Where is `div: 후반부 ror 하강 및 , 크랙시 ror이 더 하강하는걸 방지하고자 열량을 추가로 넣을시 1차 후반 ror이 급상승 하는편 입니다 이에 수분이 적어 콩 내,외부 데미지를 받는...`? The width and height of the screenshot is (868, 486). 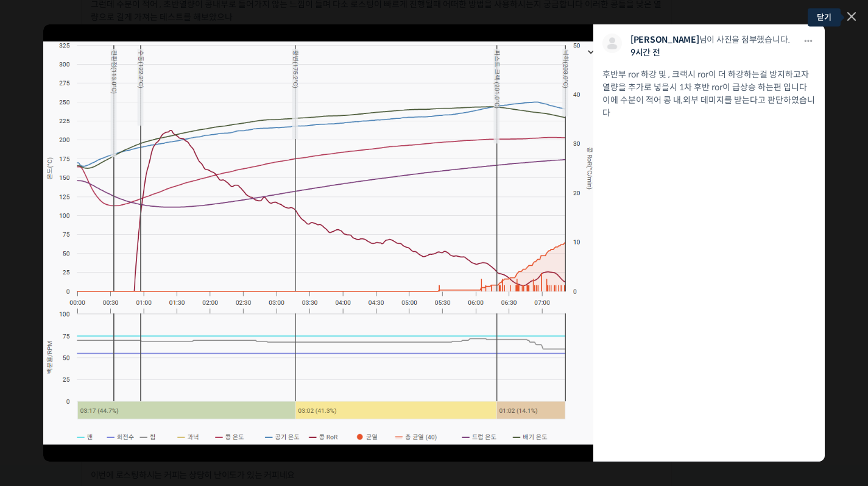 div: 후반부 ror 하강 및 , 크랙시 ror이 더 하강하는걸 방지하고자 열량을 추가로 넣을시 1차 후반 ror이 급상승 하는편 입니다 이에 수분이 적어 콩 내,외부 데미지를 받는... is located at coordinates (709, 94).